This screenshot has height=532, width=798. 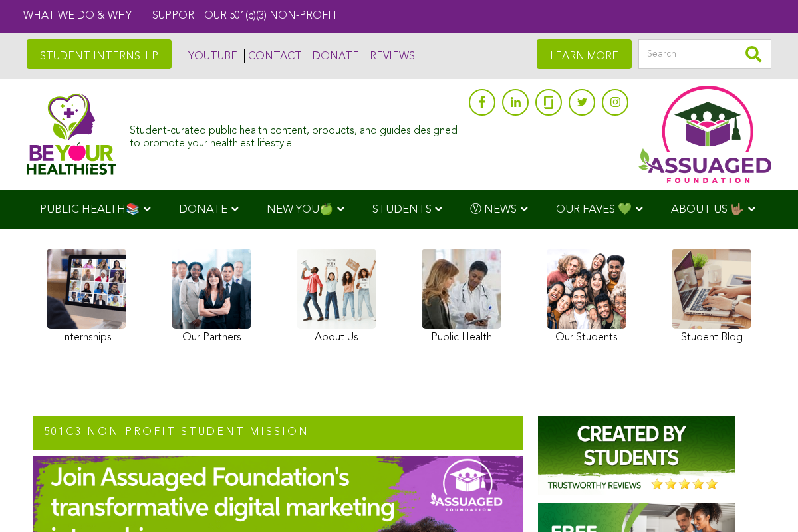 What do you see at coordinates (637, 455) in the screenshot?
I see `img: Assuaged-Foundation-Student-Internship-Opportunity-Reviews-Mission-GIPHY-2` at bounding box center [637, 455].